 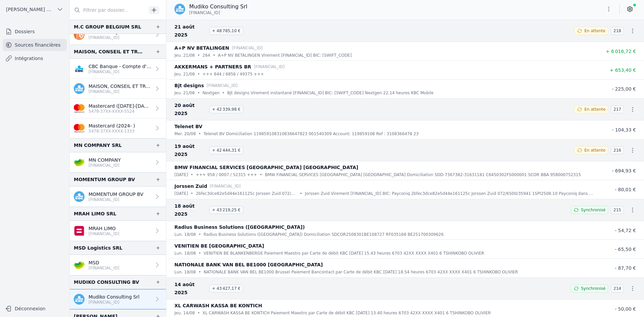 What do you see at coordinates (623, 170) in the screenshot?
I see `span: - 694,93 €` at bounding box center [623, 170].